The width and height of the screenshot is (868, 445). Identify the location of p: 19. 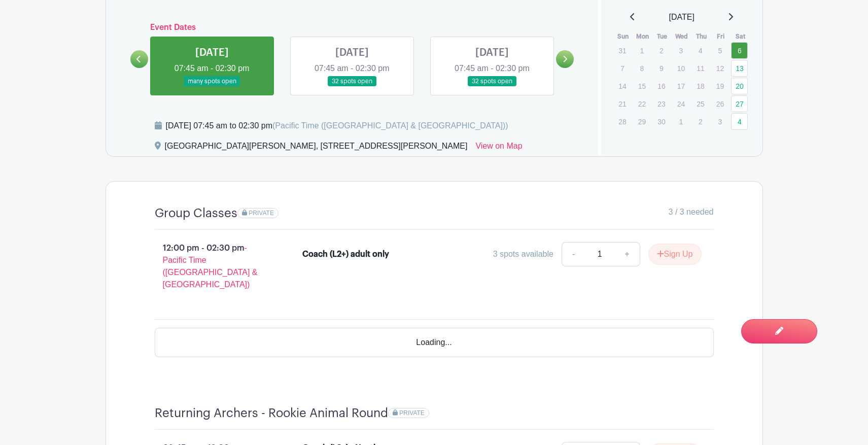
(720, 86).